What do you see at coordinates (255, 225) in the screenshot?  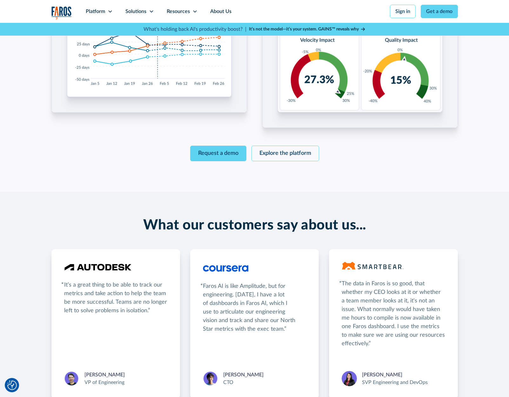 I see `h2: What our customers say about us...` at bounding box center [255, 225].